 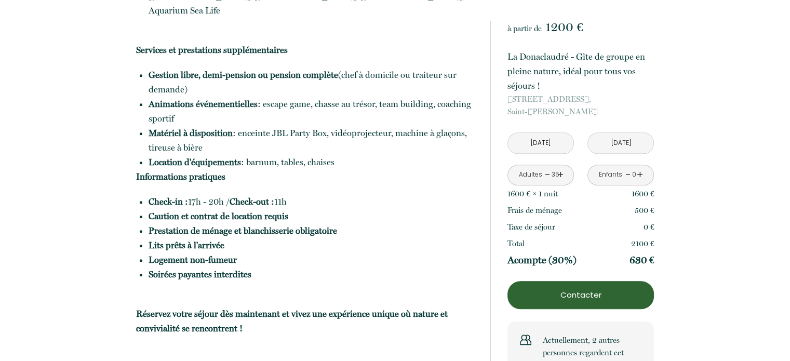 I want to click on li: : escape game, chasse au trésor, team building, coaching sportif, so click(x=313, y=111).